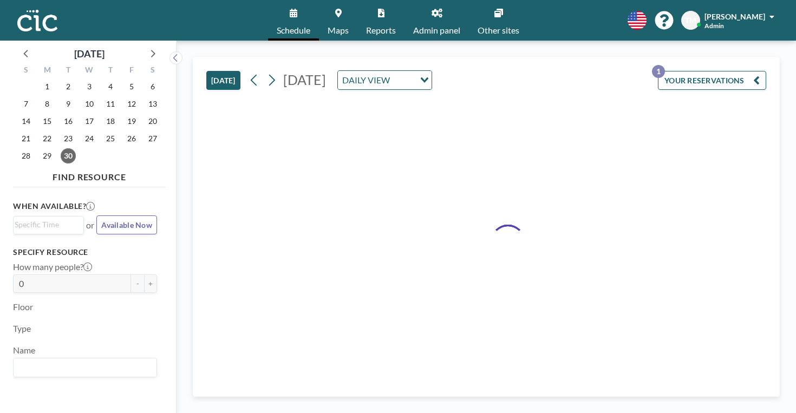 Image resolution: width=796 pixels, height=413 pixels. Describe the element at coordinates (132, 139) in the screenshot. I see `span: Friday, September 26, 2025` at that location.